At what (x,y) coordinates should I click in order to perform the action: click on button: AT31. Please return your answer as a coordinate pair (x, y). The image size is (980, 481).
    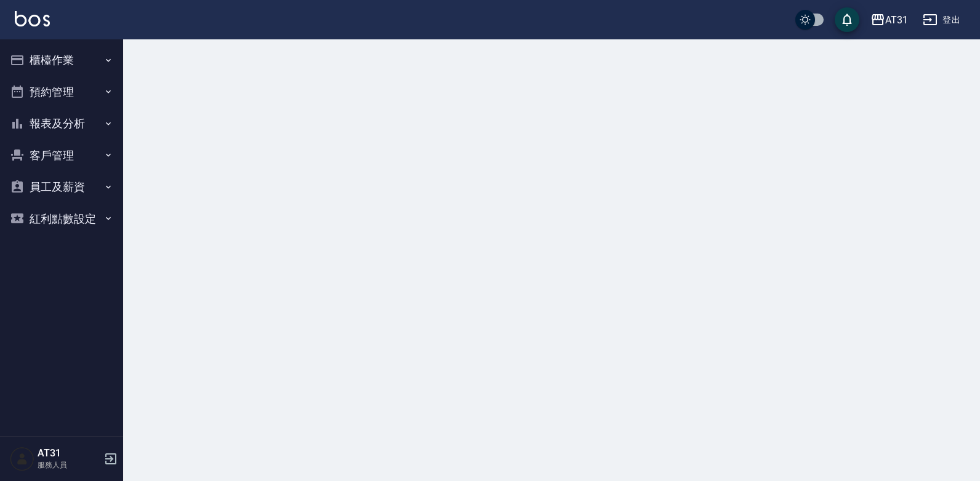
    Looking at the image, I should click on (889, 20).